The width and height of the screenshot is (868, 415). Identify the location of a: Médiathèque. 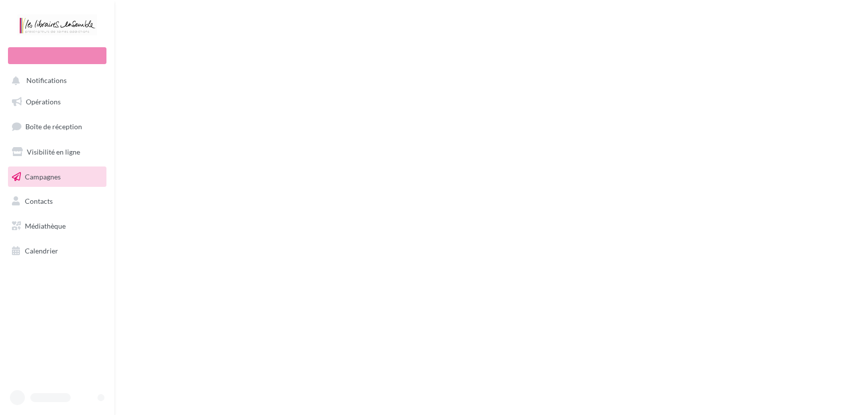
(57, 226).